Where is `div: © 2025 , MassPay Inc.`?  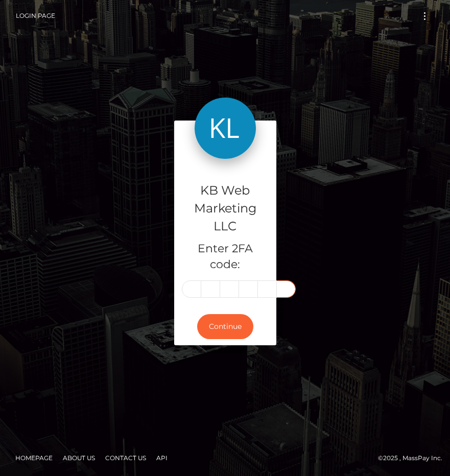 div: © 2025 , MassPay Inc. is located at coordinates (225, 458).